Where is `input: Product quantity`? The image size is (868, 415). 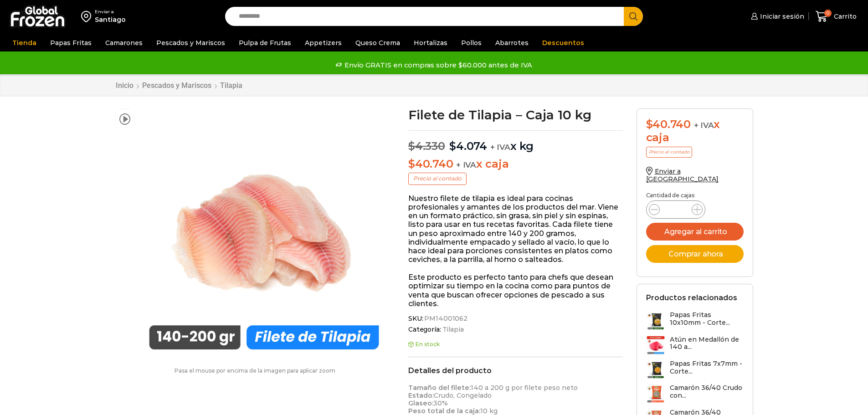 input: Product quantity is located at coordinates (676, 210).